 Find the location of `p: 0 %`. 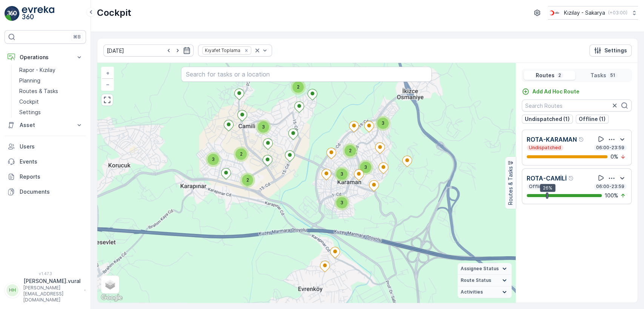

p: 0 % is located at coordinates (614, 157).